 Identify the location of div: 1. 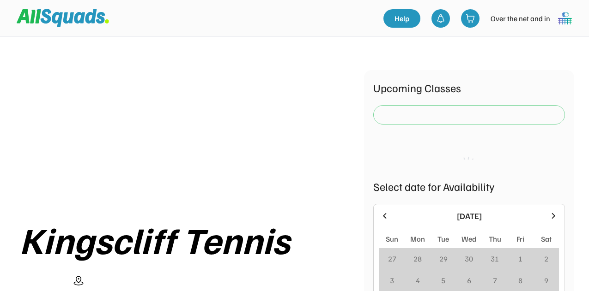
(520, 259).